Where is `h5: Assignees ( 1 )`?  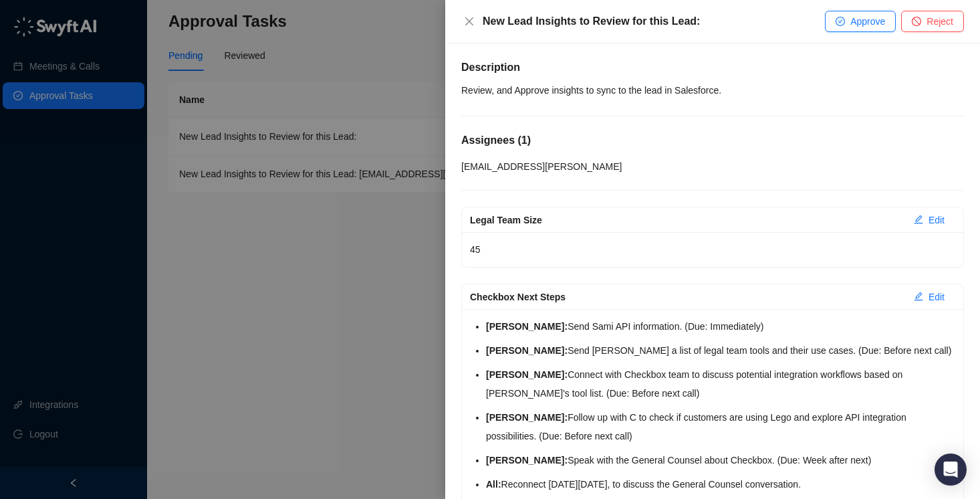 h5: Assignees ( 1 ) is located at coordinates (713, 141).